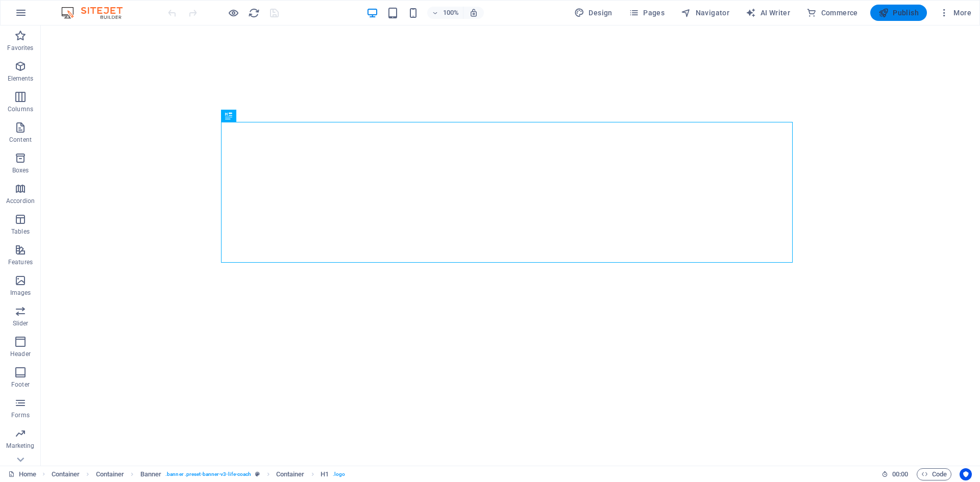 Image resolution: width=980 pixels, height=482 pixels. What do you see at coordinates (20, 324) in the screenshot?
I see `p: Slider` at bounding box center [20, 324].